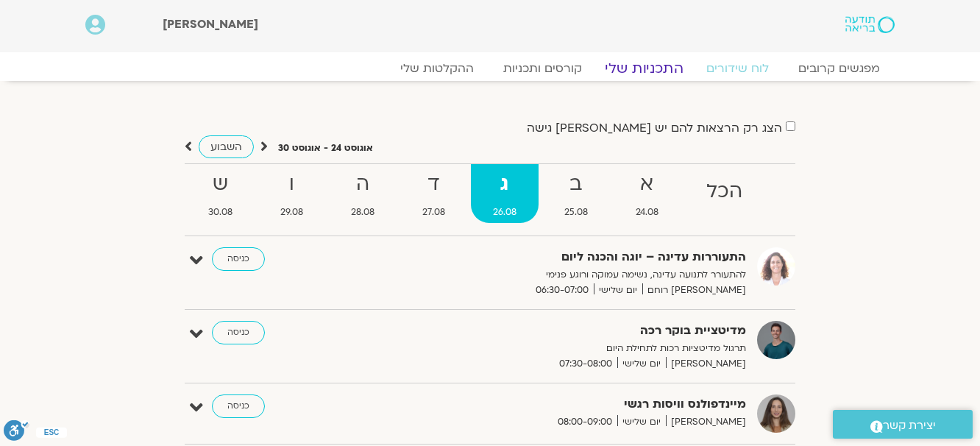  Describe the element at coordinates (221, 212) in the screenshot. I see `span: 30.08` at that location.